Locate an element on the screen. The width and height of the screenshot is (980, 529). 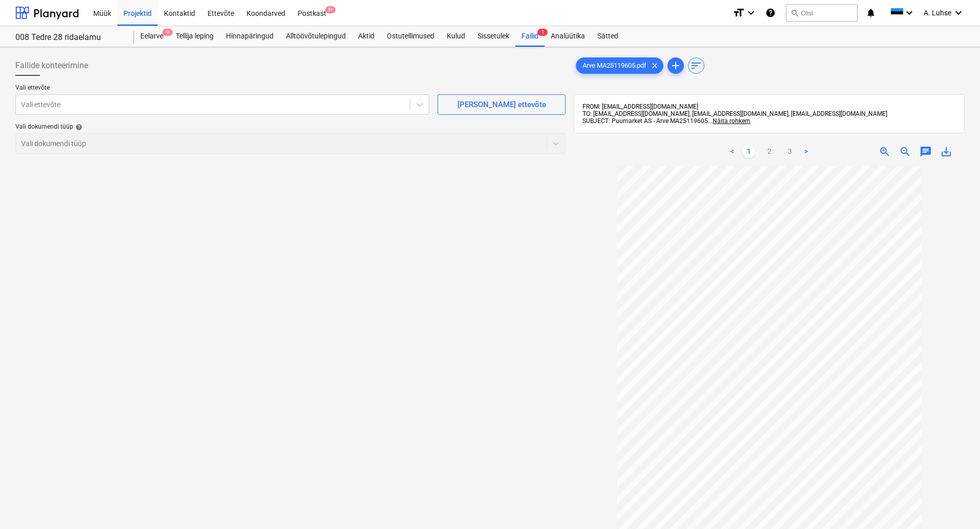
a: Page 3 is located at coordinates (790, 152).